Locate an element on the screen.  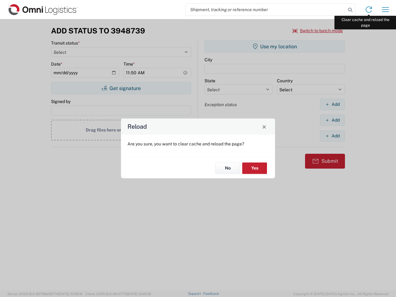
p: Are you sure, you want to clear cache and reload the page? is located at coordinates (198, 144).